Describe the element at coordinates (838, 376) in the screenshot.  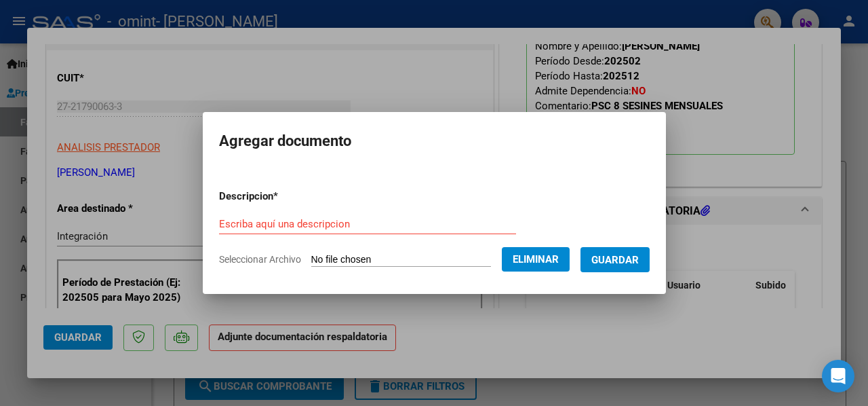
I see `div: Open Intercom Messenger` at that location.